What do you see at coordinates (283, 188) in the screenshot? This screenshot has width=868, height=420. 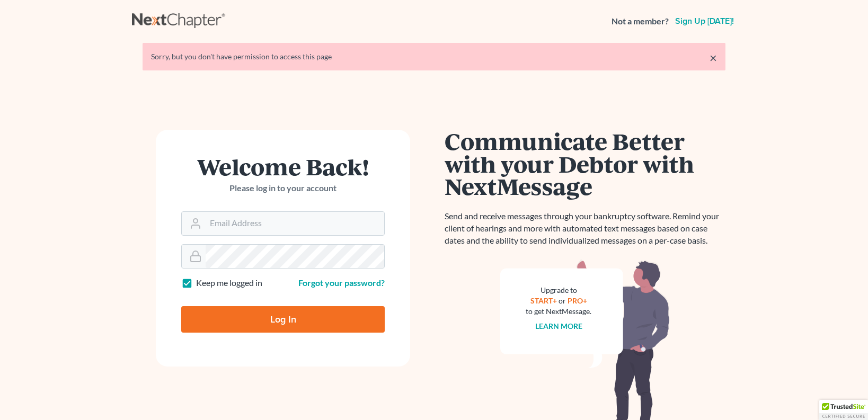 I see `p: Please log in to your account` at bounding box center [283, 188].